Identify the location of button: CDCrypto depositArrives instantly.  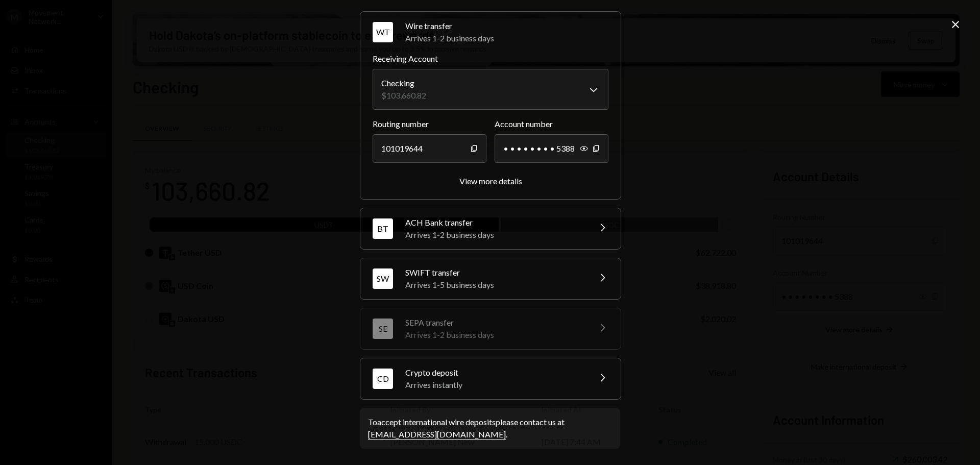
(490, 379).